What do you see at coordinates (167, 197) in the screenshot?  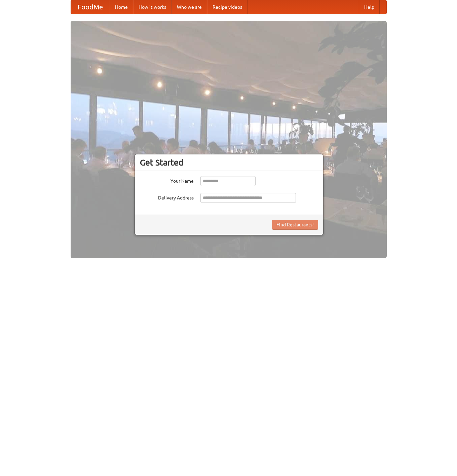 I see `label: Delivery Address` at bounding box center [167, 197].